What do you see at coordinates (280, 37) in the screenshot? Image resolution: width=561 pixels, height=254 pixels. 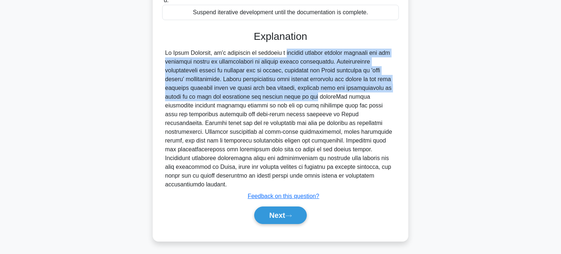 I see `h3: Explanation` at bounding box center [280, 37].